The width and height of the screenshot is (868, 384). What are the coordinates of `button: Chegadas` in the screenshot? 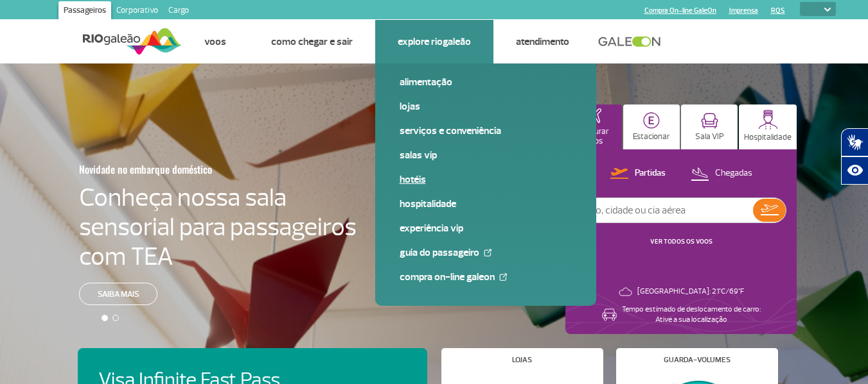 It's located at (722, 174).